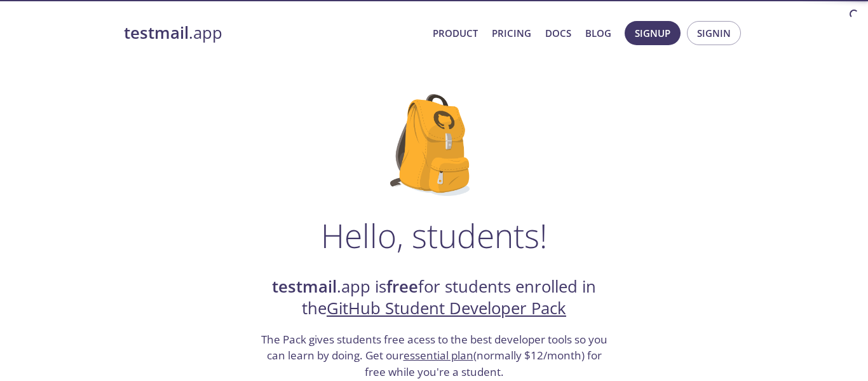 Image resolution: width=868 pixels, height=381 pixels. What do you see at coordinates (713, 33) in the screenshot?
I see `button: Signin` at bounding box center [713, 33].